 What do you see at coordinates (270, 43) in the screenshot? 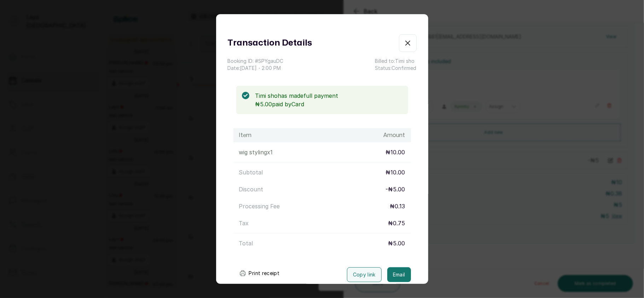
I see `h1: Transaction Details` at bounding box center [270, 43].